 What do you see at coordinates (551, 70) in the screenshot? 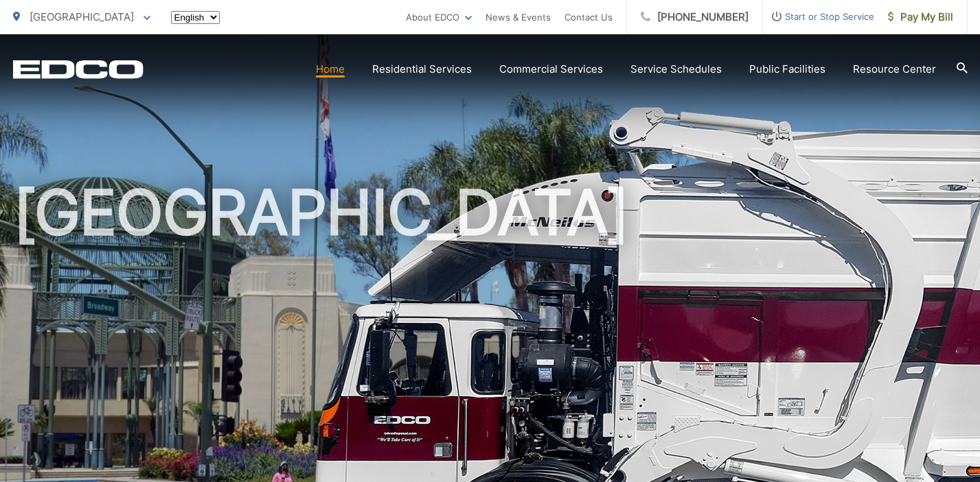
I see `a: Commercial Services` at bounding box center [551, 70].